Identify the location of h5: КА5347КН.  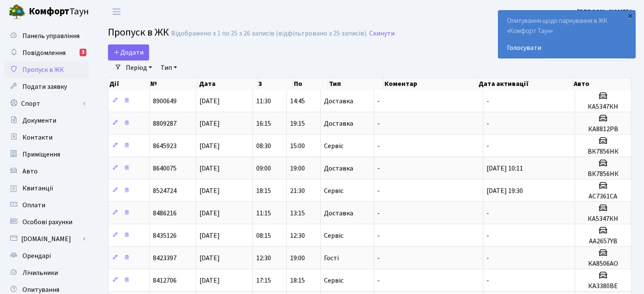
(603, 107).